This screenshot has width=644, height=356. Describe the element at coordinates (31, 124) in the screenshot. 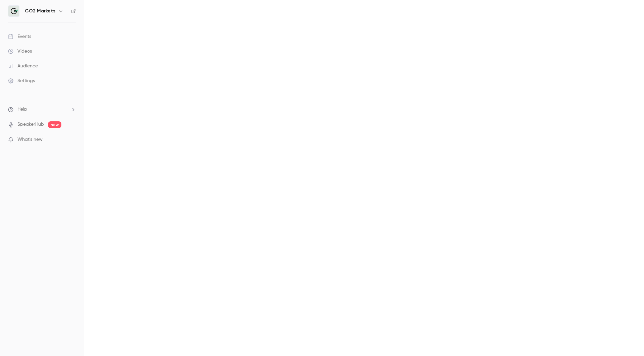

I see `a: SpeakerHub` at that location.